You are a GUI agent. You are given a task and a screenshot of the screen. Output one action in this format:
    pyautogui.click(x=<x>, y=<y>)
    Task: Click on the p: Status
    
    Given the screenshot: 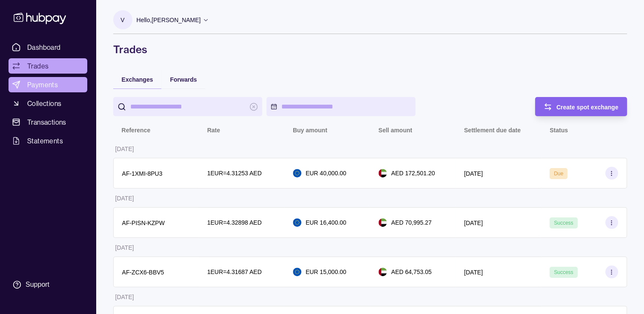 What is the action you would take?
    pyautogui.click(x=559, y=130)
    